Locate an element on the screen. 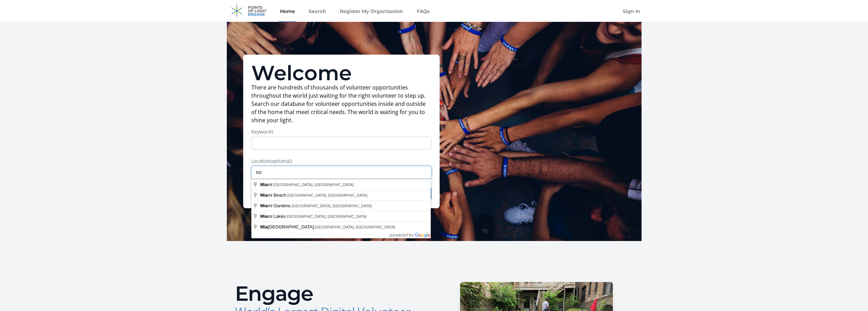 This screenshot has width=868, height=311. label: Location is located at coordinates (341, 161).